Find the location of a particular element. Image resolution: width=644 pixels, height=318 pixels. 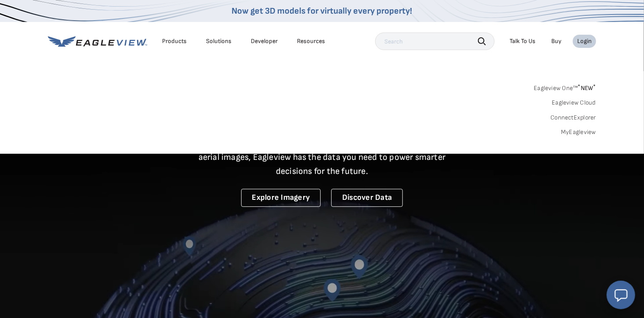

button: Open chat window is located at coordinates (620, 294).